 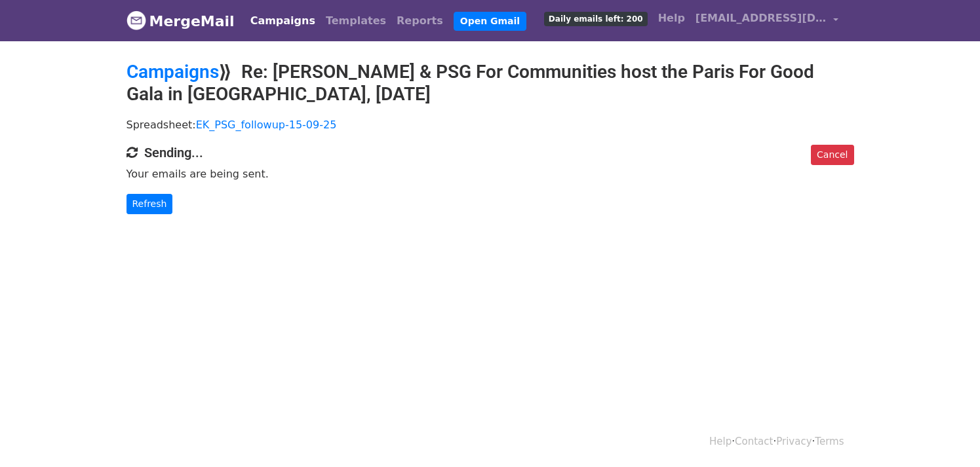 What do you see at coordinates (829, 441) in the screenshot?
I see `a: Terms` at bounding box center [829, 441].